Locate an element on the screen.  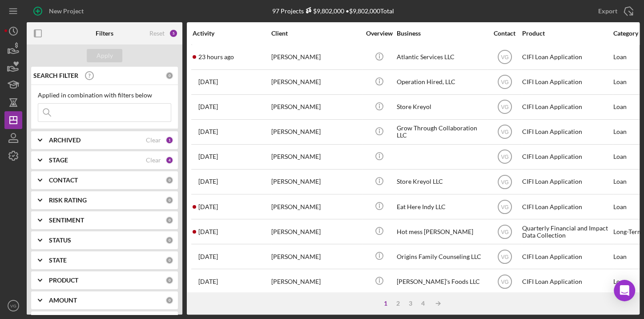
div: Reset is located at coordinates (157, 33).